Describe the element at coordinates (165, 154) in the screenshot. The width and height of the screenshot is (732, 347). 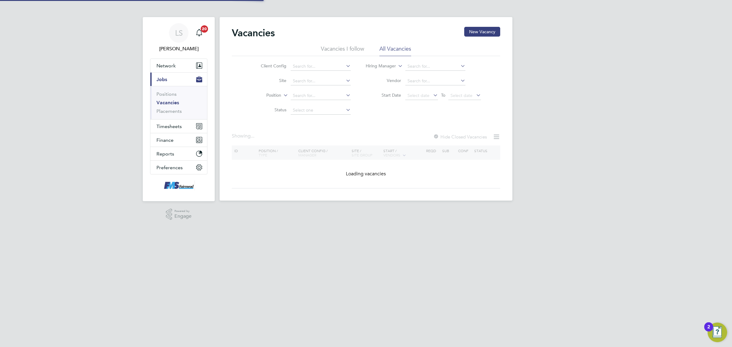
I see `span: Reports` at that location.